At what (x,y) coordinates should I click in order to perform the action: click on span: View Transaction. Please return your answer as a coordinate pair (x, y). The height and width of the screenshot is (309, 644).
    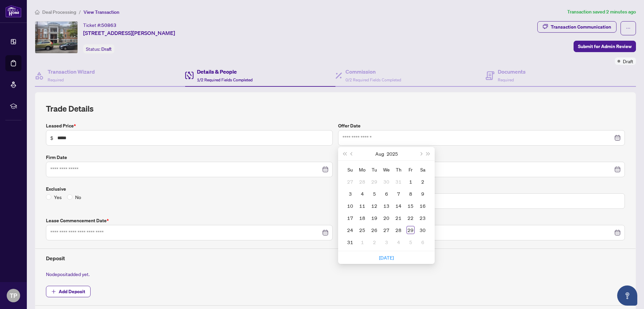
    Looking at the image, I should click on (102, 12).